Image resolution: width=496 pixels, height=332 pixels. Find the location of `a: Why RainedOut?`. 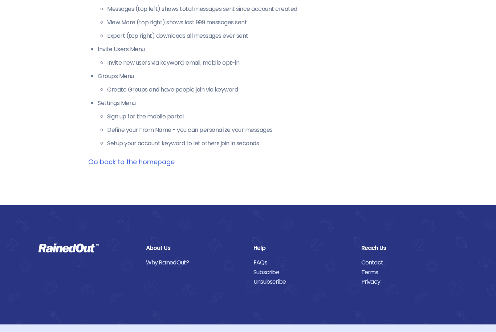

a: Why RainedOut? is located at coordinates (194, 262).